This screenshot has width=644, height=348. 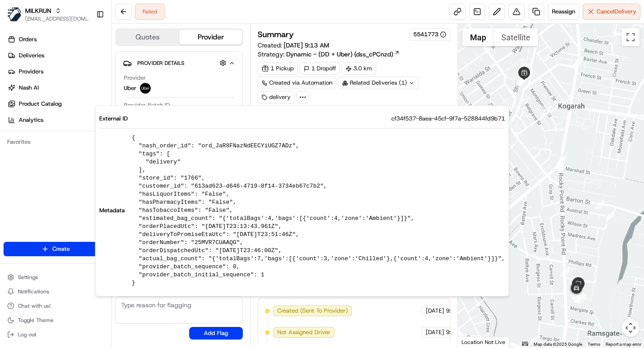 I want to click on div: We're available if you need us!, so click(x=81, y=98).